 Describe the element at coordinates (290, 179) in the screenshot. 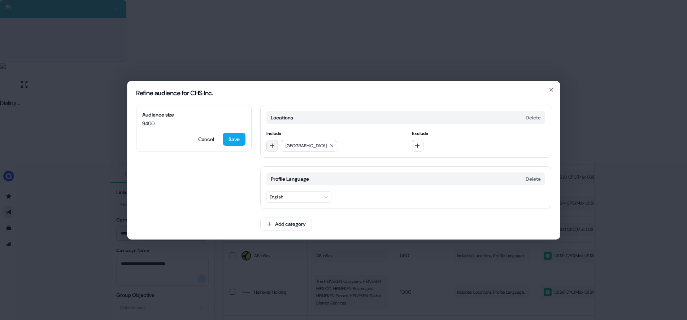

I see `span: Profile Language` at that location.